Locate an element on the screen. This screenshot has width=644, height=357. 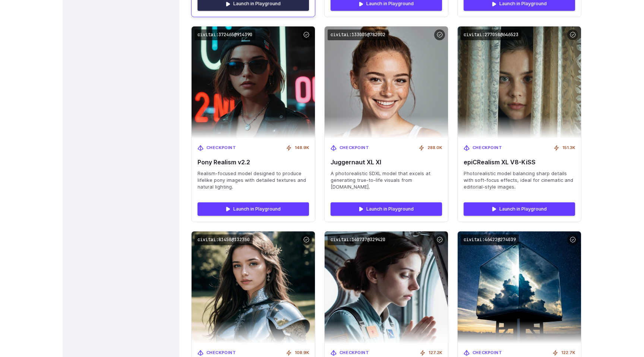
span: 288.0K is located at coordinates (435, 148).